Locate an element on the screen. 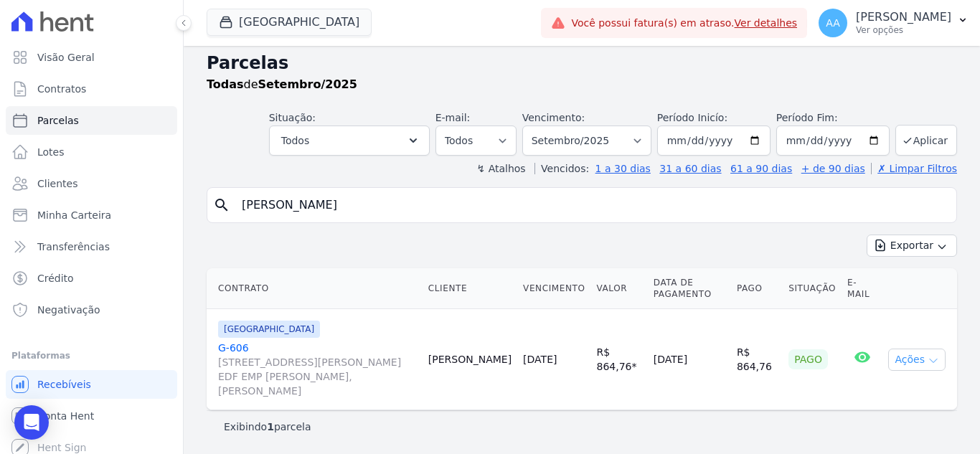  button: Todos is located at coordinates (350, 140).